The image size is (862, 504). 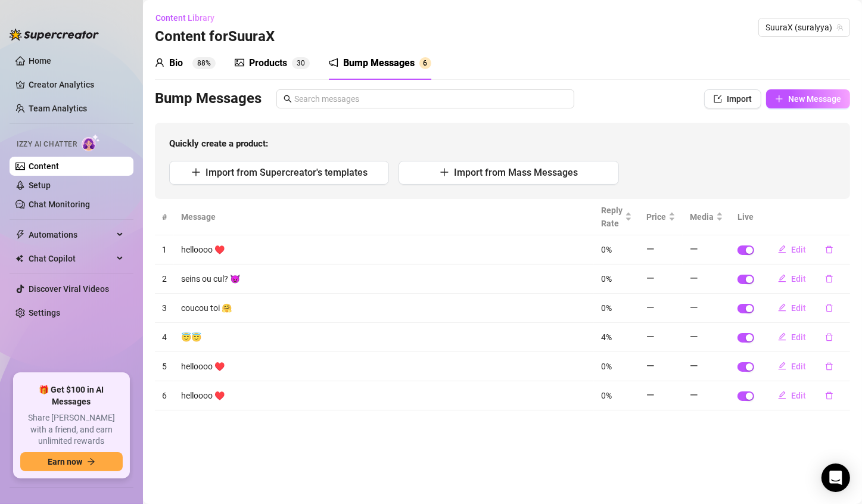 What do you see at coordinates (733, 99) in the screenshot?
I see `button: Import` at bounding box center [733, 99].